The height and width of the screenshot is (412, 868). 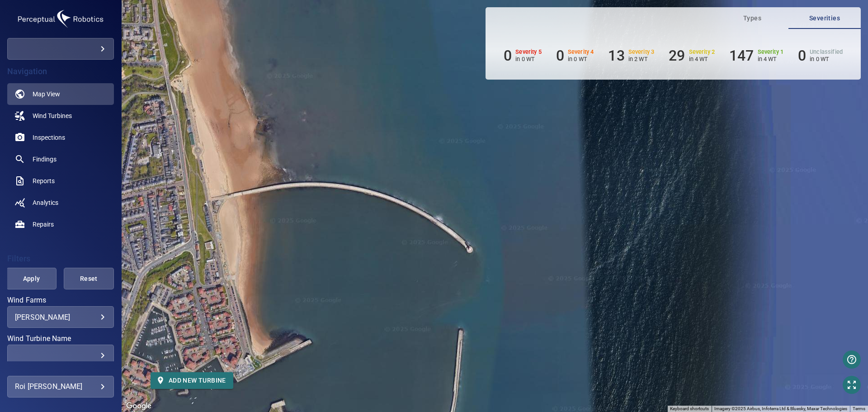 I want to click on a: analytics noActive, so click(x=61, y=203).